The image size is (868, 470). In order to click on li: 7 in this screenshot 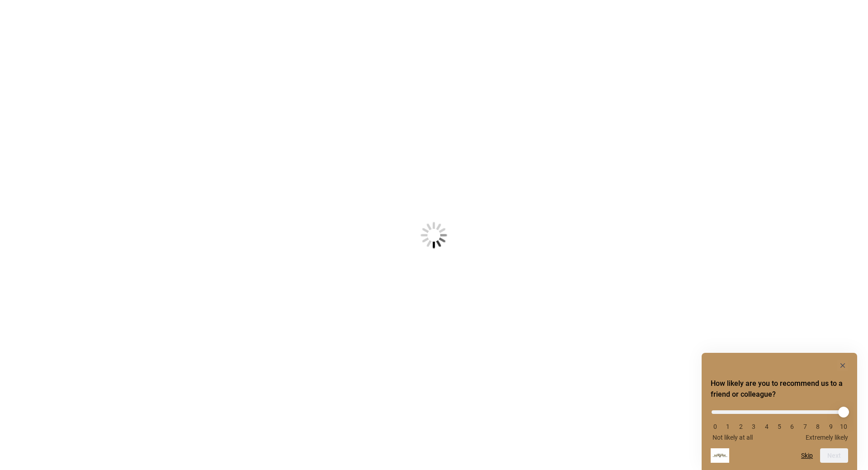, I will do `click(806, 426)`.